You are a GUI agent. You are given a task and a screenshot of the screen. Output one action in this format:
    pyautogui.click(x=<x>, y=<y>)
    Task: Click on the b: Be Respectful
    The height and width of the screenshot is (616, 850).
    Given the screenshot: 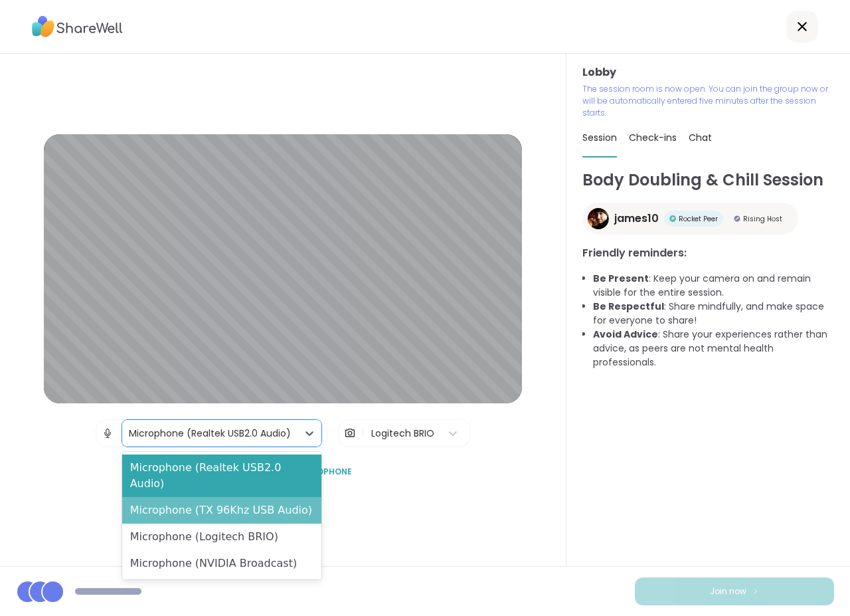 What is the action you would take?
    pyautogui.click(x=628, y=306)
    